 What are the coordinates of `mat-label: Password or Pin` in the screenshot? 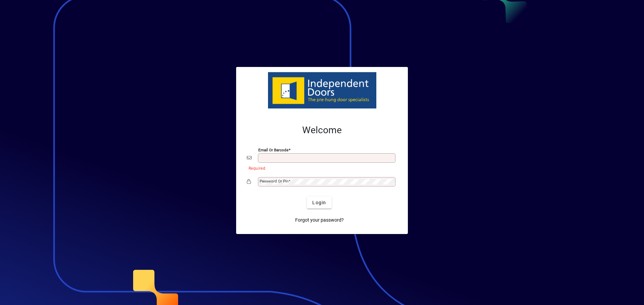 It's located at (274, 181).